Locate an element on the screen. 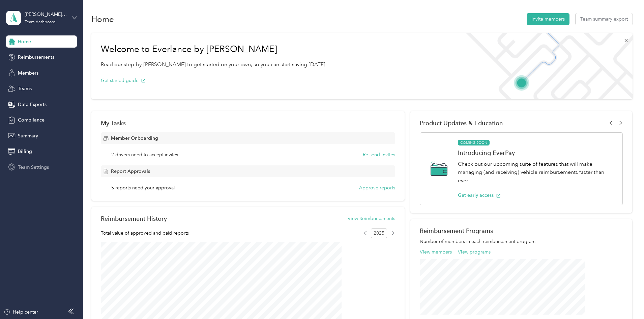 This screenshot has width=644, height=319. button: View Reimbursements is located at coordinates (371, 219).